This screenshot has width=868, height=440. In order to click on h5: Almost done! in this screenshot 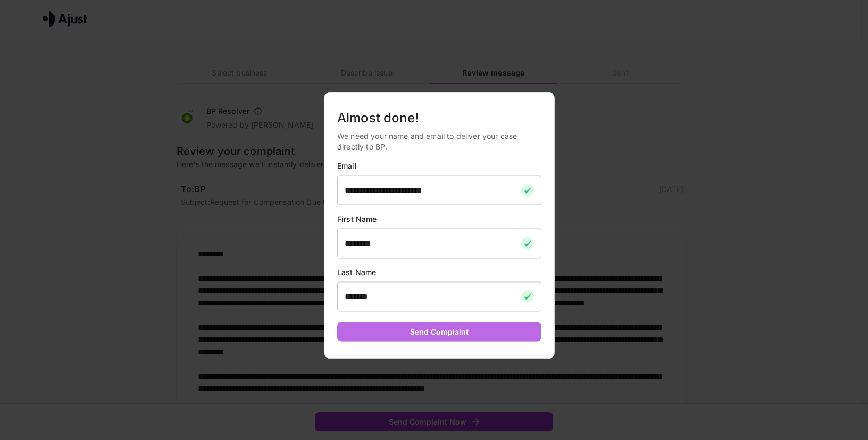, I will do `click(439, 118)`.